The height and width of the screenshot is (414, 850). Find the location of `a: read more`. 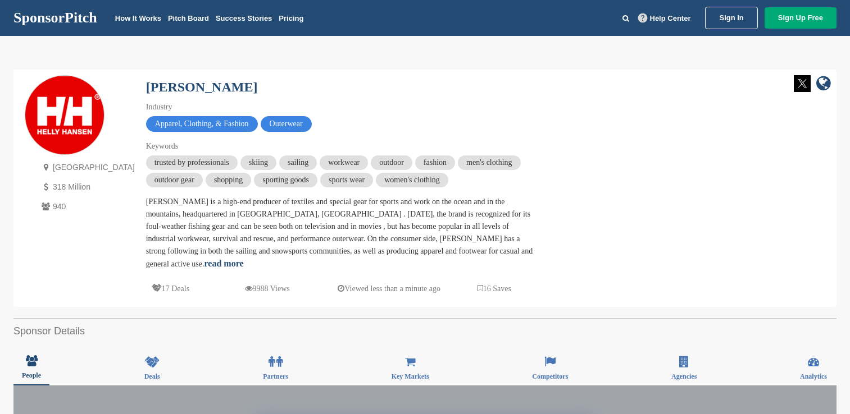

a: read more is located at coordinates (224, 263).